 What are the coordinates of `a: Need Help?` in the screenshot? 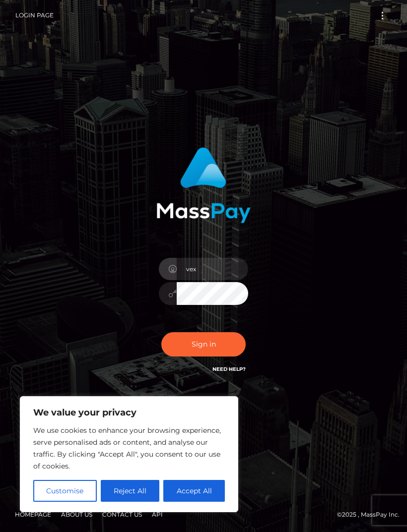 It's located at (229, 369).